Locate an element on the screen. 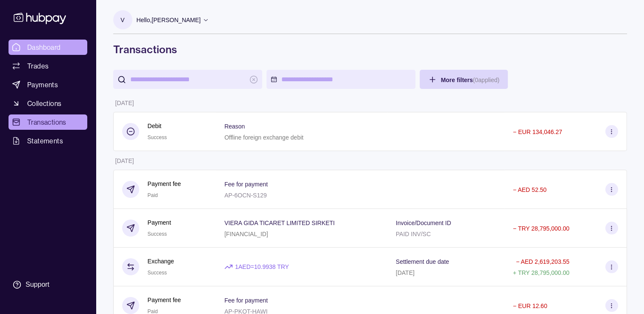  p: VIERA GIDA TICARET LIMITED SIRKETI is located at coordinates (279, 223).